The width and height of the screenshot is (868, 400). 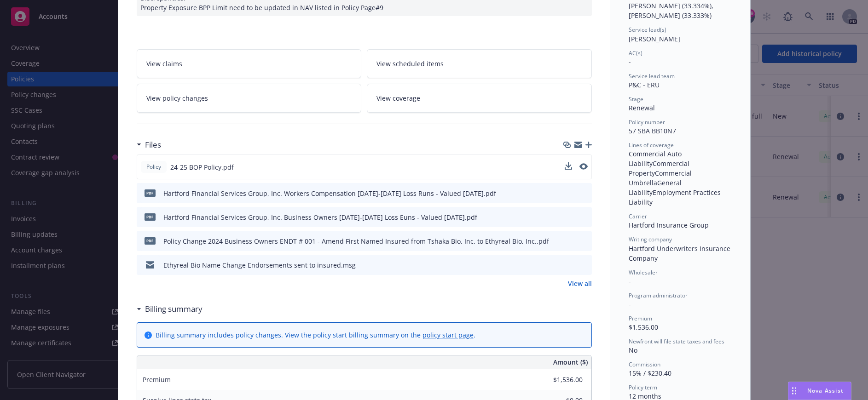 What do you see at coordinates (650, 373) in the screenshot?
I see `span: 15% / $230.40` at bounding box center [650, 373].